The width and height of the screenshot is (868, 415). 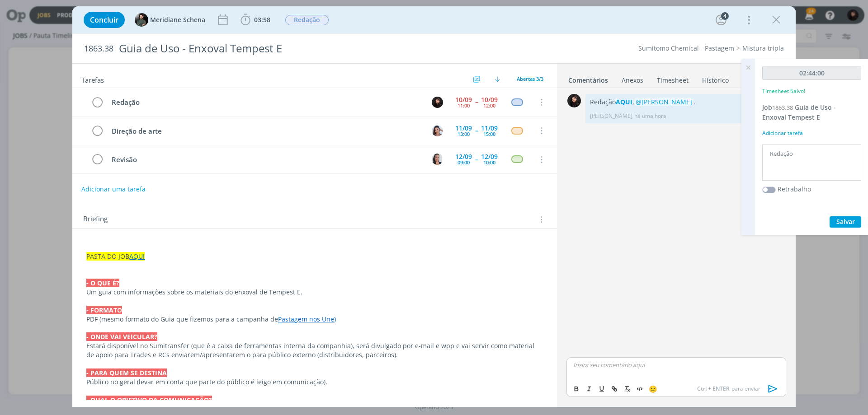 I want to click on span: Abertas 3/3, so click(x=530, y=79).